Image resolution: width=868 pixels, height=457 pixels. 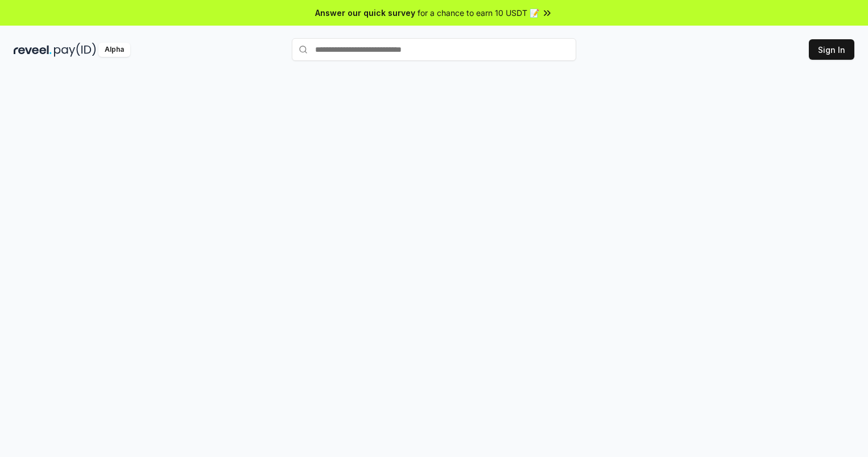 What do you see at coordinates (115, 49) in the screenshot?
I see `div: Alpha` at bounding box center [115, 49].